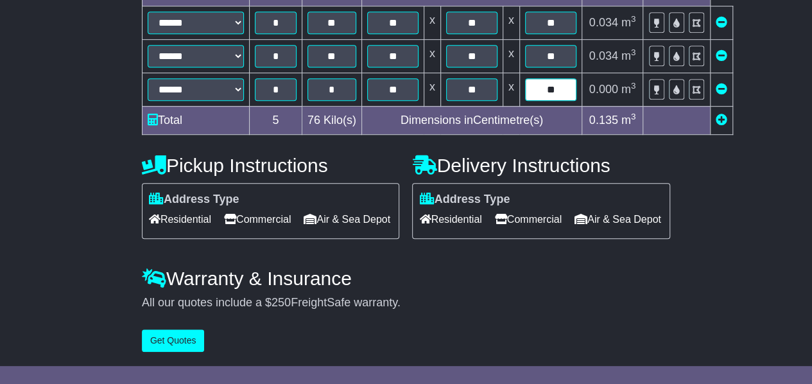 The image size is (812, 384). Describe the element at coordinates (406, 278) in the screenshot. I see `h4: Warranty & Insurance` at that location.